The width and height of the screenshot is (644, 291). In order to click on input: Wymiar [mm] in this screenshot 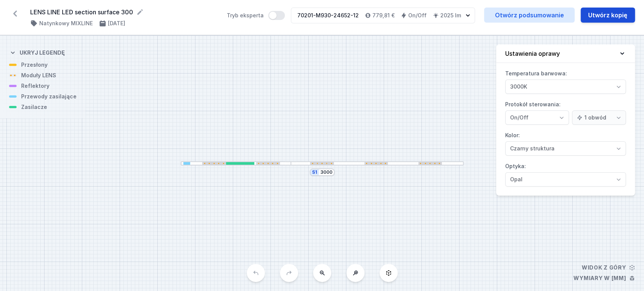, I will do `click(326, 173)`.